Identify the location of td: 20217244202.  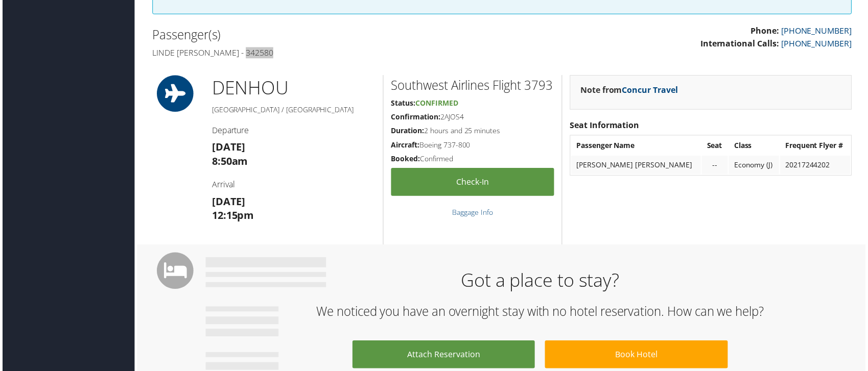
(817, 166).